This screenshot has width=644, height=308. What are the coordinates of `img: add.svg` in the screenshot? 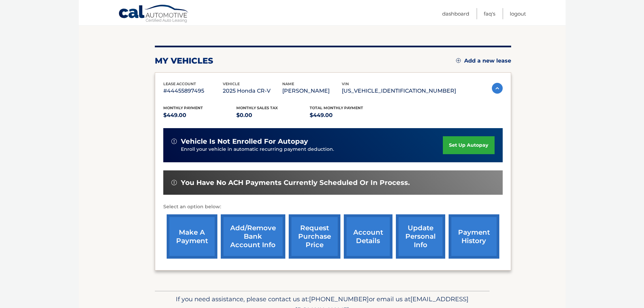 It's located at (458, 61).